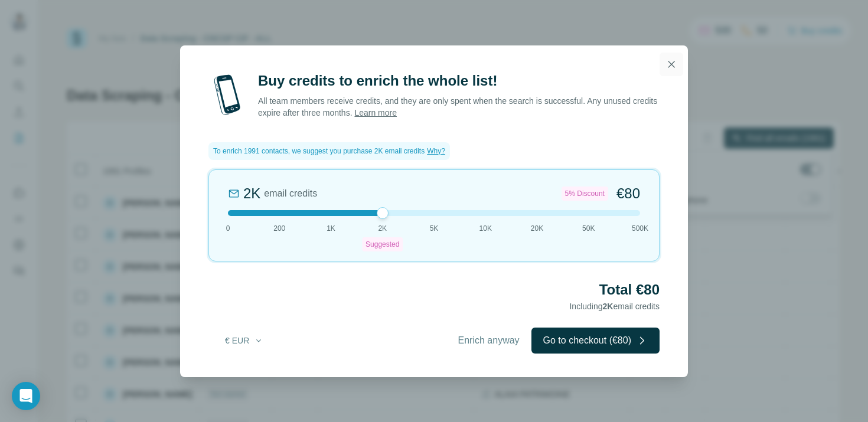  I want to click on span: 500K, so click(640, 229).